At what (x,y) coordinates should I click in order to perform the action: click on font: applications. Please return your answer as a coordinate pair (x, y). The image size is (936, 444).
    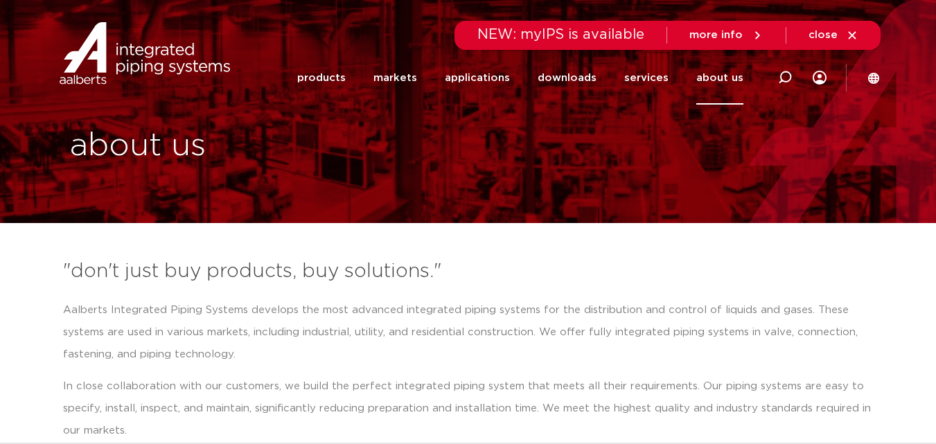
    Looking at the image, I should click on (477, 78).